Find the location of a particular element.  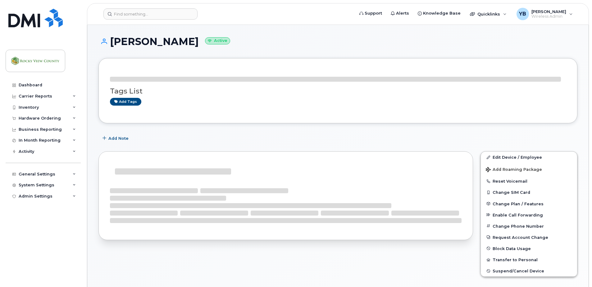

button: Add Roaming Package is located at coordinates (529, 169).